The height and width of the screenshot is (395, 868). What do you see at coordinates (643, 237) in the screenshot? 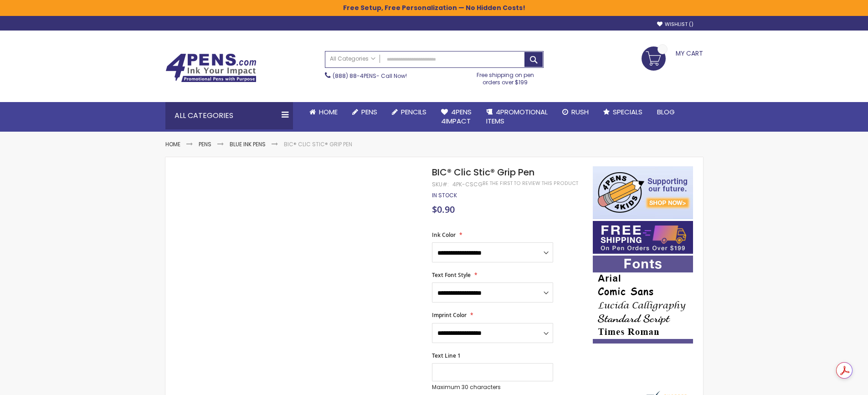
I see `img: Free shipping on orders over $199` at bounding box center [643, 237].